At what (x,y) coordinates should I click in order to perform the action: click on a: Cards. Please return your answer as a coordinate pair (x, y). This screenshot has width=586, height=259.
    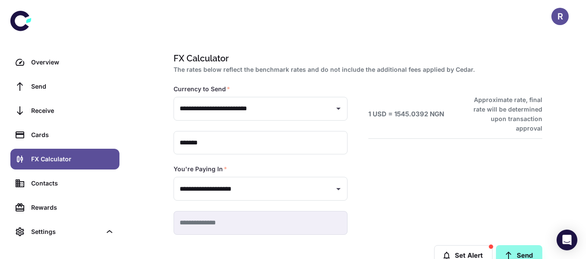
    Looking at the image, I should click on (65, 135).